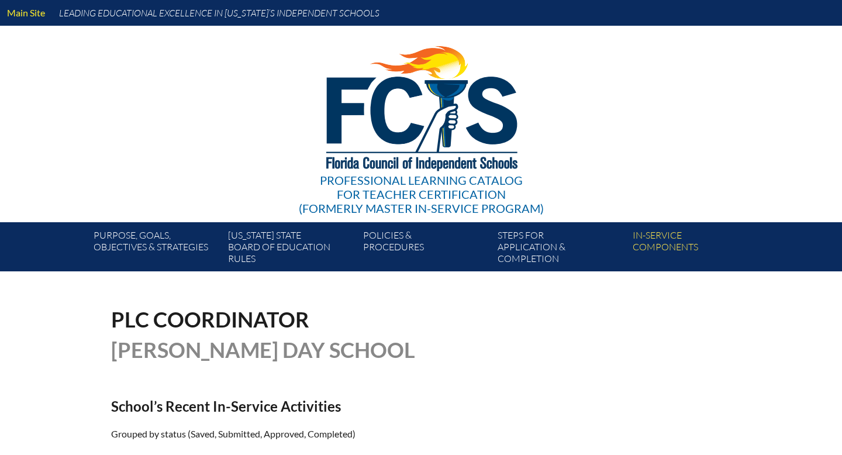 The height and width of the screenshot is (455, 842). What do you see at coordinates (26, 12) in the screenshot?
I see `a: Main Site` at bounding box center [26, 12].